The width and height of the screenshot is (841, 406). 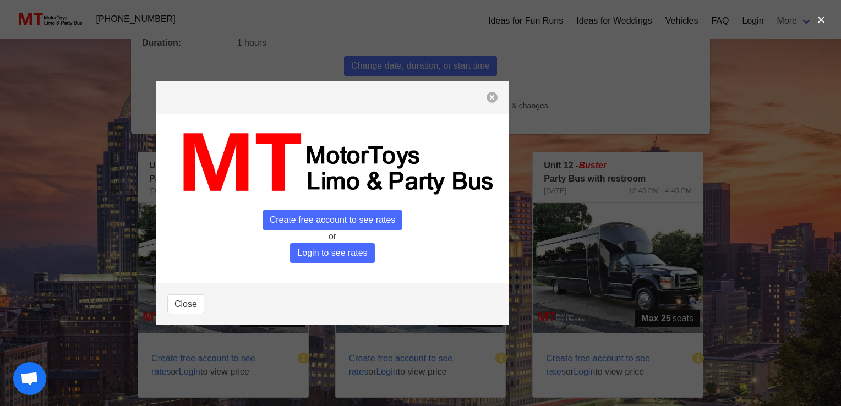 I want to click on span: Create free account to see rates, so click(x=332, y=220).